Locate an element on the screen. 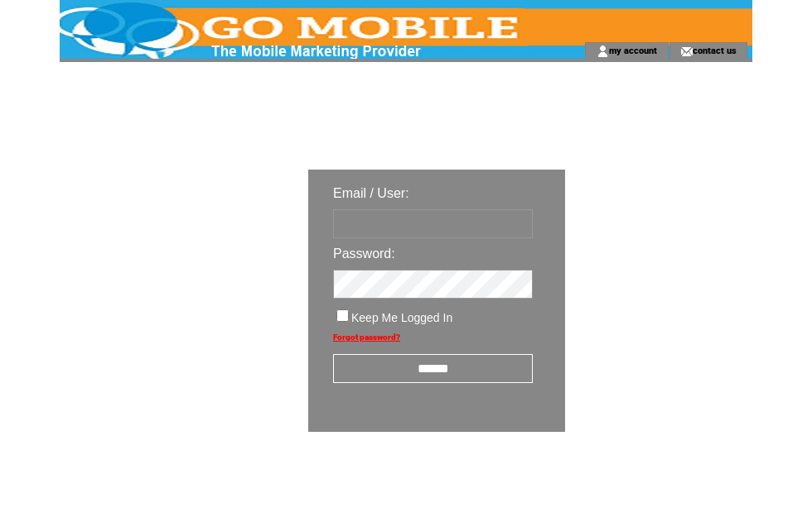 The height and width of the screenshot is (522, 812). span: Keep Me Logged In is located at coordinates (401, 318).